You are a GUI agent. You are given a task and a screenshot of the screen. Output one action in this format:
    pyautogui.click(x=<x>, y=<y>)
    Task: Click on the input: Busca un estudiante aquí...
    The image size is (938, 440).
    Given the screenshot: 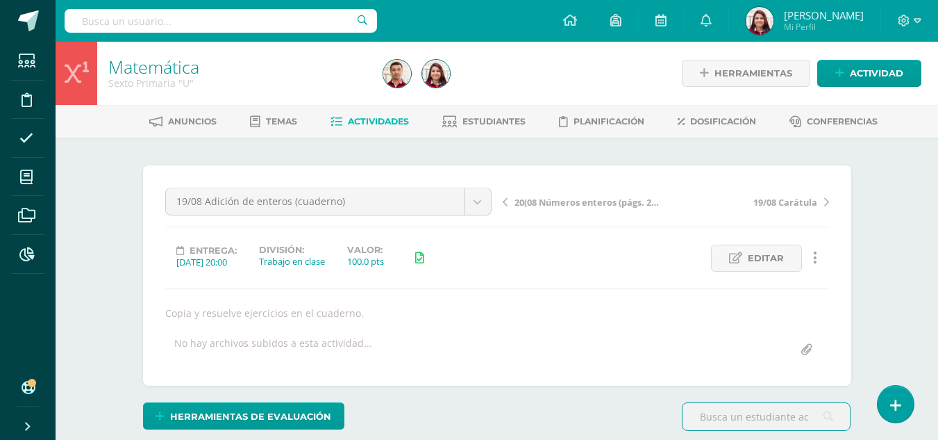 What is the action you would take?
    pyautogui.click(x=766, y=416)
    